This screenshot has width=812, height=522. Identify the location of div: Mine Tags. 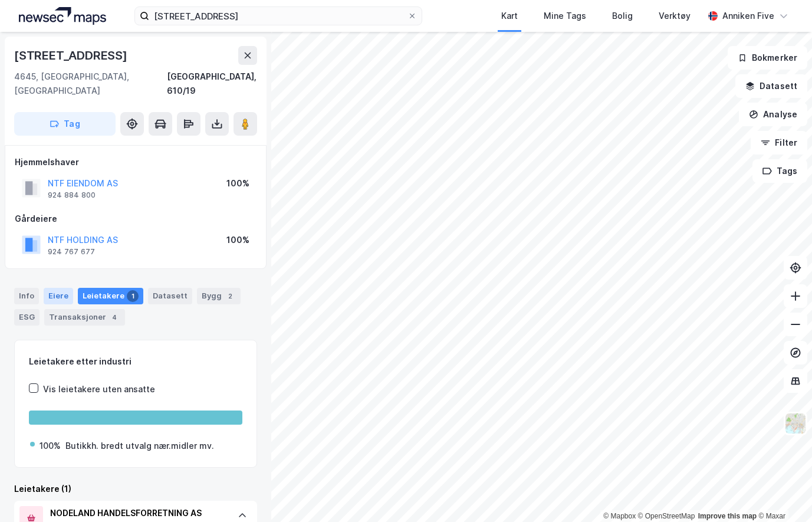
(565, 16).